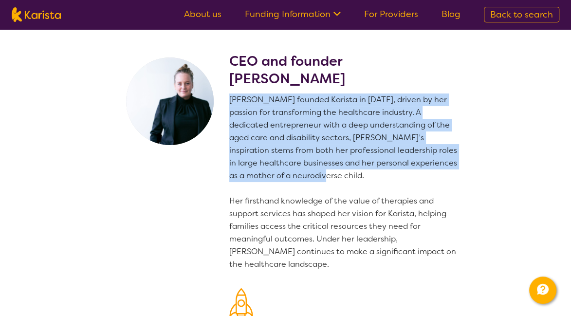 This screenshot has width=571, height=316. What do you see at coordinates (391, 14) in the screenshot?
I see `a: For Providers` at bounding box center [391, 14].